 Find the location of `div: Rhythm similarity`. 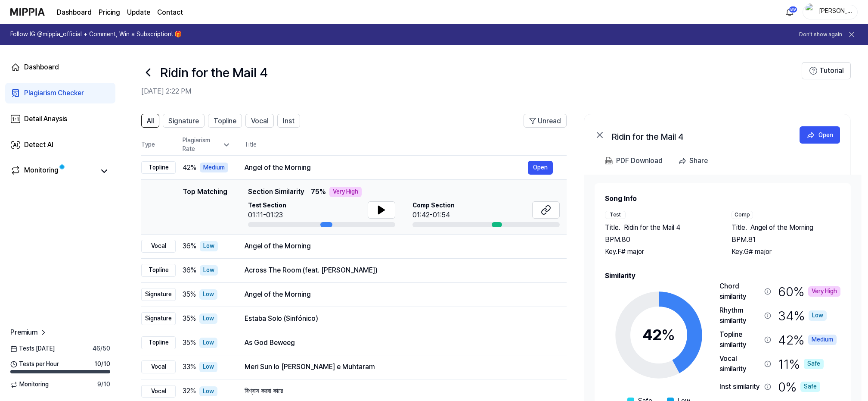

div: Rhythm similarity is located at coordinates (740, 315).